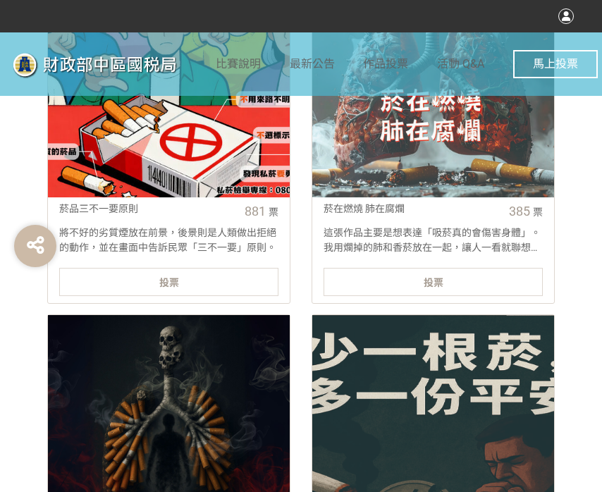  What do you see at coordinates (520, 211) in the screenshot?
I see `span: 385` at bounding box center [520, 211].